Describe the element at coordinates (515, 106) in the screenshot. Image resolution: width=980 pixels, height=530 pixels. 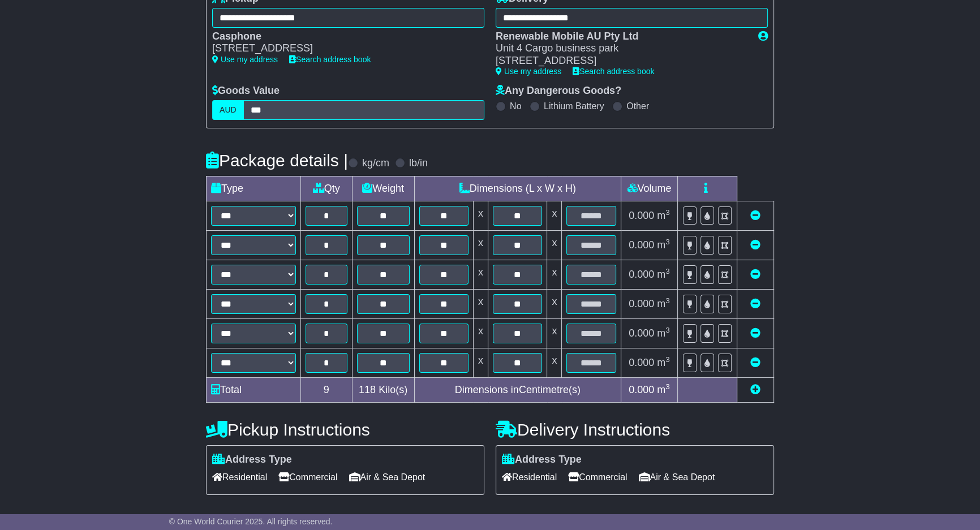
I see `label: No` at that location.